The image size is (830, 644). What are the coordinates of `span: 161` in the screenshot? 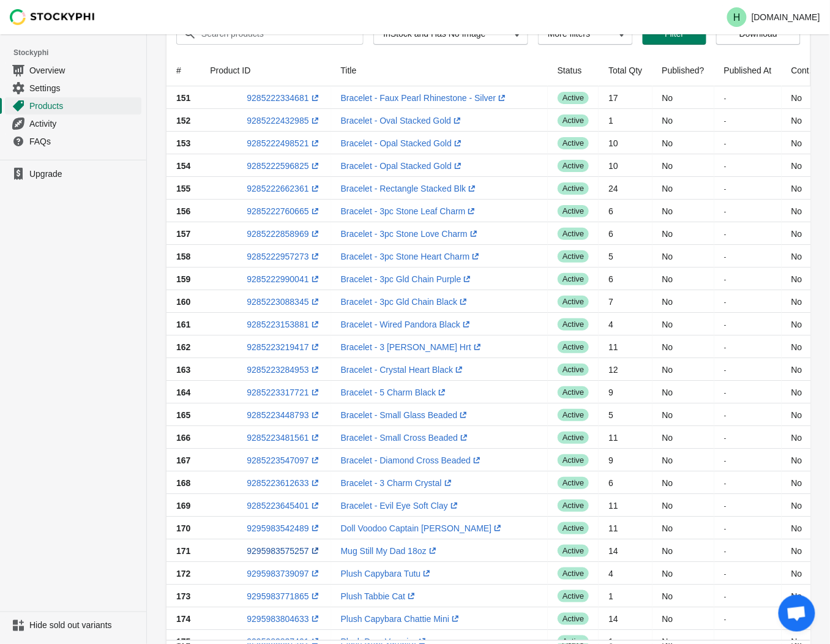 It's located at (183, 324).